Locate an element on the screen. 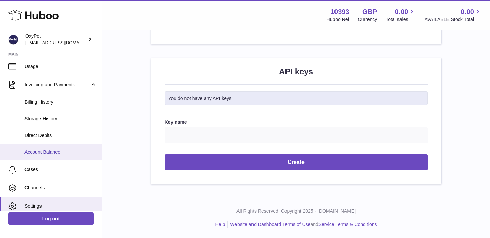 This screenshot has height=238, width=490. a: Service Terms & Conditions is located at coordinates (348, 224).